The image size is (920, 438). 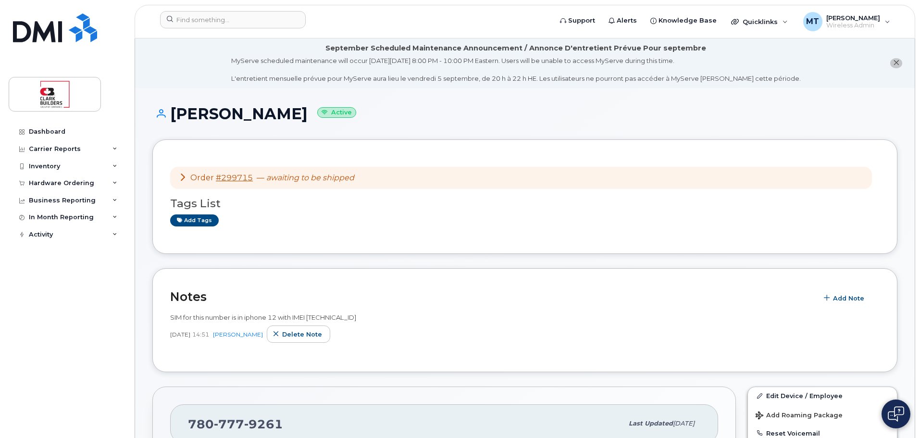 What do you see at coordinates (236, 424) in the screenshot?
I see `span: 780` at bounding box center [236, 424].